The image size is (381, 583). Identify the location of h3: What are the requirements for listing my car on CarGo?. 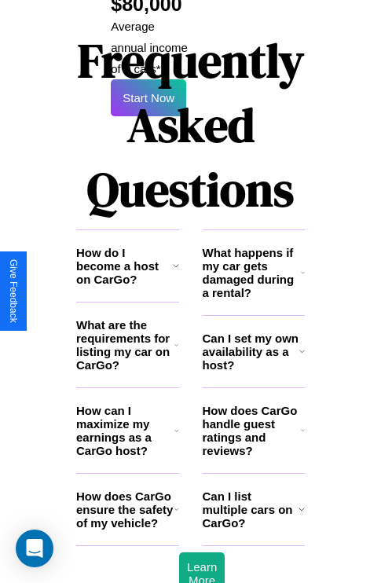
(125, 345).